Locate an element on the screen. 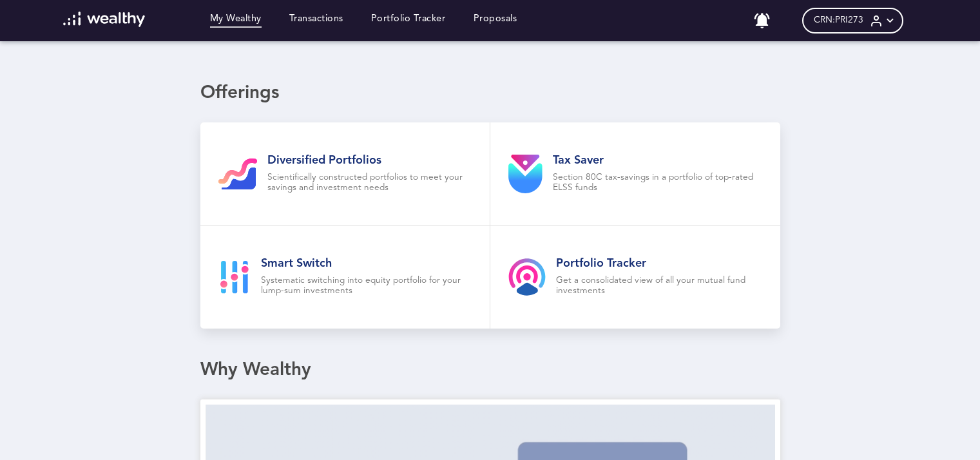  div: Why Wealthy is located at coordinates (490, 371).